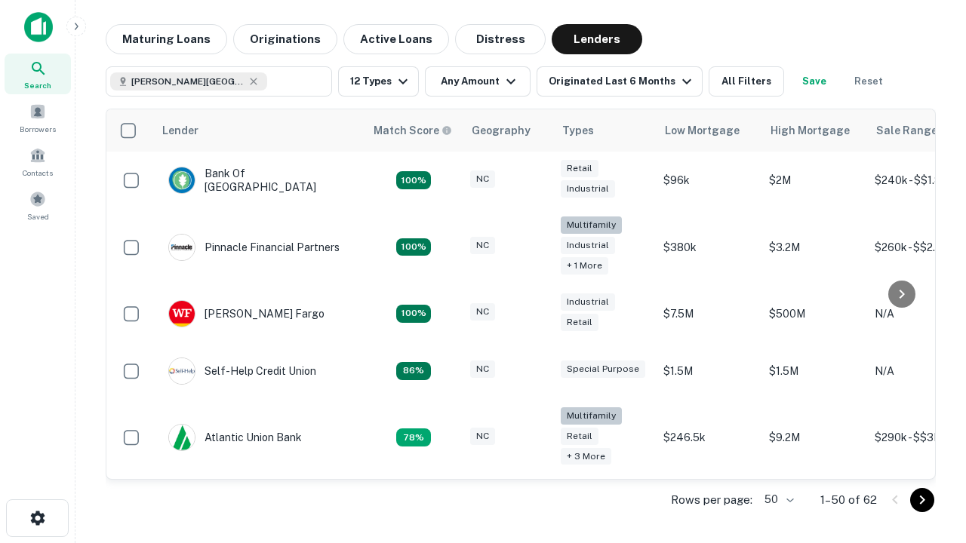 This screenshot has width=966, height=543. I want to click on div: Matching Properties: 11, hasApolloMatch: undefined, so click(413, 371).